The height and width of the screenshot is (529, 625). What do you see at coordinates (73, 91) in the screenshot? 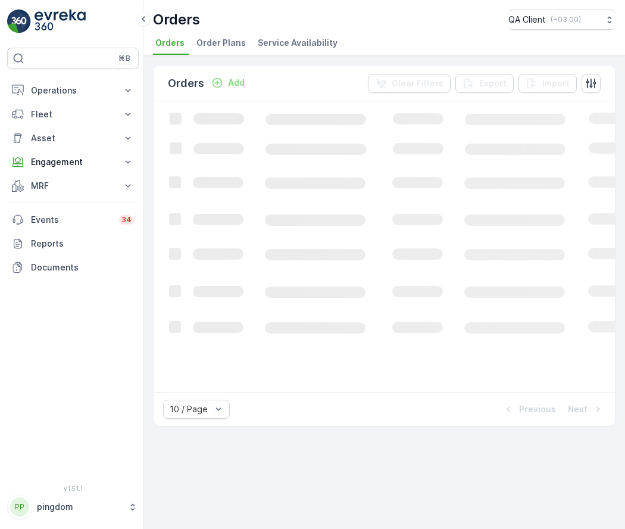
I see `button: Operations` at bounding box center [73, 91].